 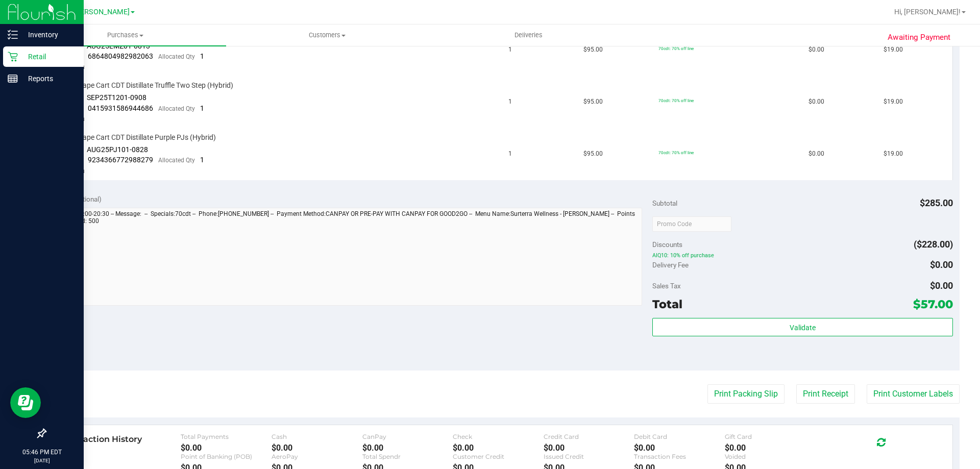 What do you see at coordinates (667, 304) in the screenshot?
I see `span: Total` at bounding box center [667, 304].